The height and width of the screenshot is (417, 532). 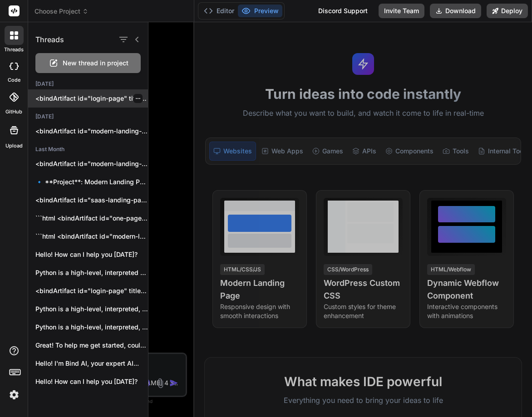 What do you see at coordinates (92, 218) in the screenshot?
I see `p: ```html <bindArtifact id="one-page-with-h1" title="One Page with H1">...` at bounding box center [92, 218].